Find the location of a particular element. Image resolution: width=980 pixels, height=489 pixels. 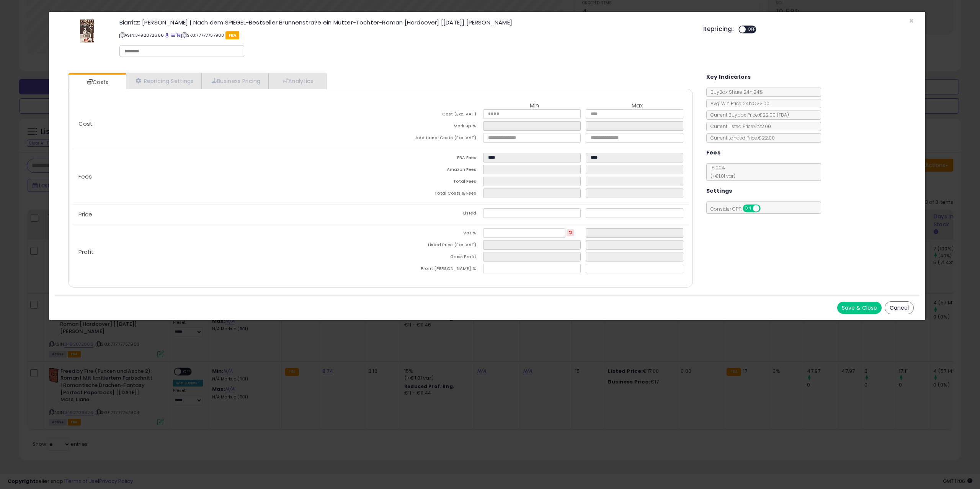

td: Cost (Exc. VAT) is located at coordinates (432, 115).